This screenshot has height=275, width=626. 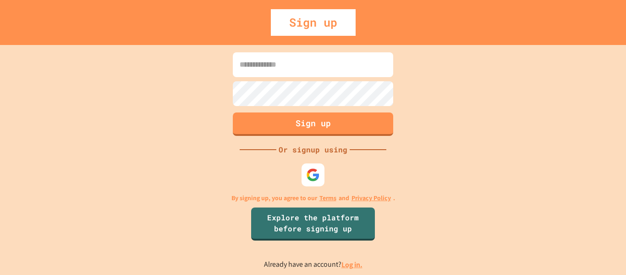 I want to click on img: google-icon.svg, so click(x=313, y=175).